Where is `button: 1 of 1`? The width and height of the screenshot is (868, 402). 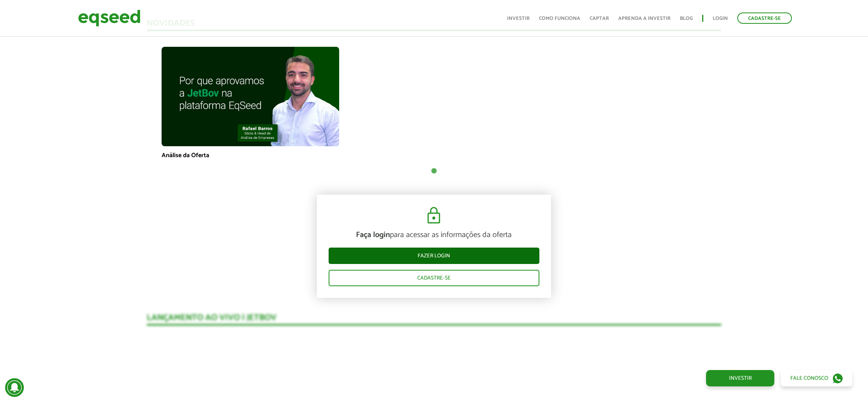
button: 1 of 1 is located at coordinates (434, 171).